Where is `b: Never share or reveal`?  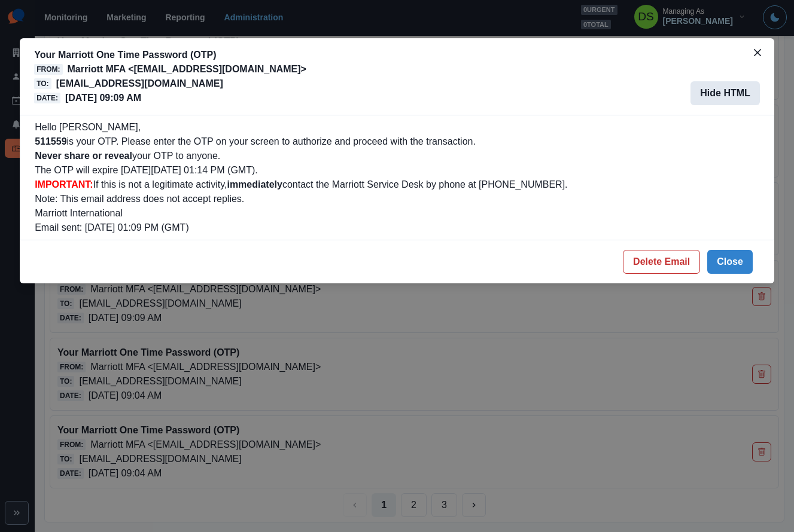
b: Never share or reveal is located at coordinates (83, 156).